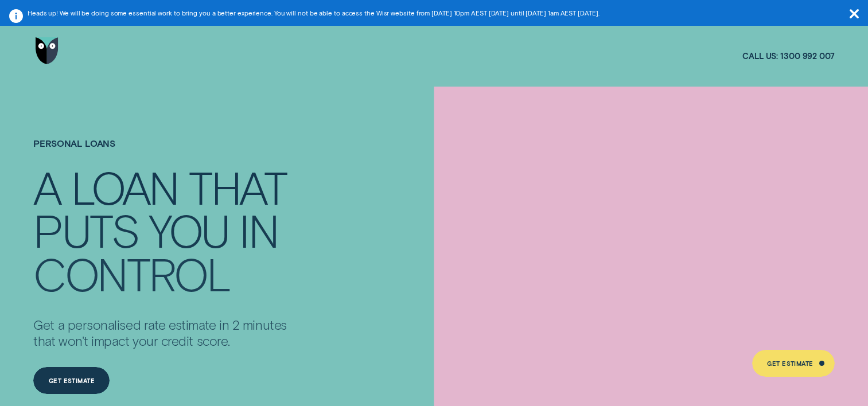 The image size is (868, 406). Describe the element at coordinates (165, 333) in the screenshot. I see `p: Get a personalised rate estimate in 2 minutes that won't impact your credit score.` at that location.